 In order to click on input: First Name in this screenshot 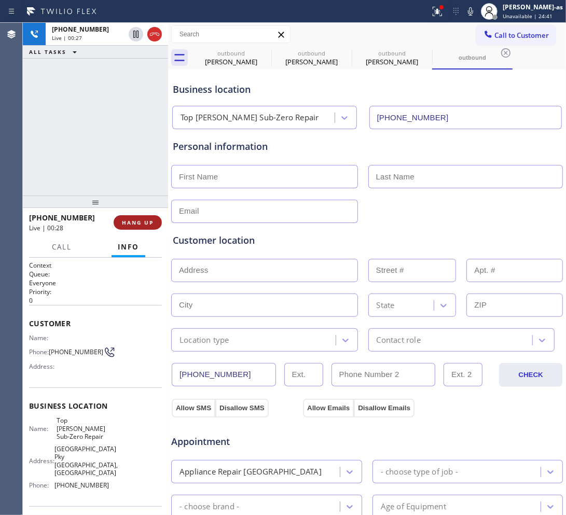, I will do `click(265, 176)`.